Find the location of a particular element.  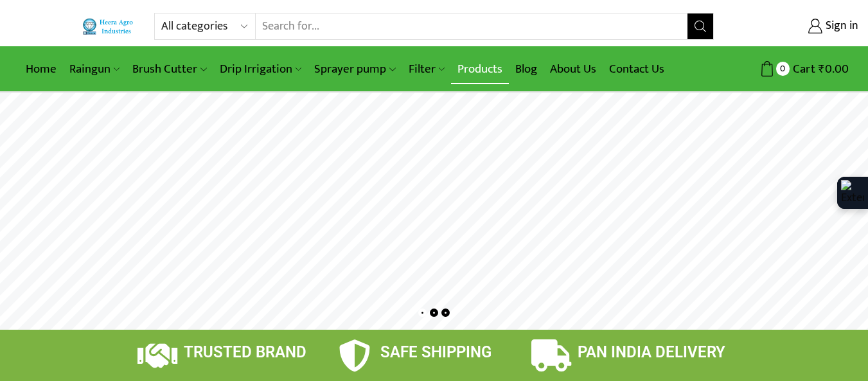

input: Search for... is located at coordinates (471, 26).